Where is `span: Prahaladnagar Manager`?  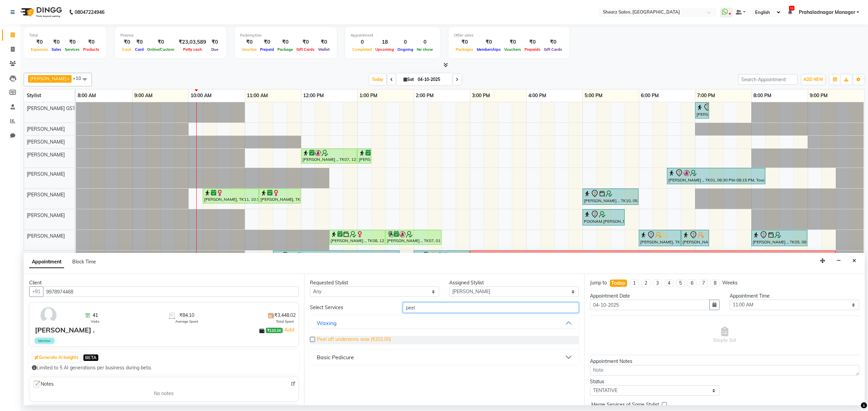 span: Prahaladnagar Manager is located at coordinates (827, 12).